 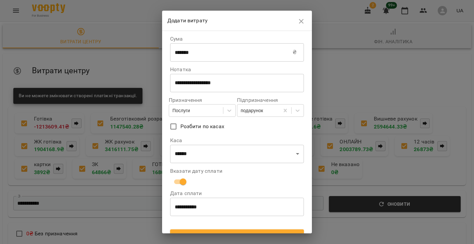 What do you see at coordinates (237, 70) in the screenshot?
I see `label: Нотатка` at bounding box center [237, 70].